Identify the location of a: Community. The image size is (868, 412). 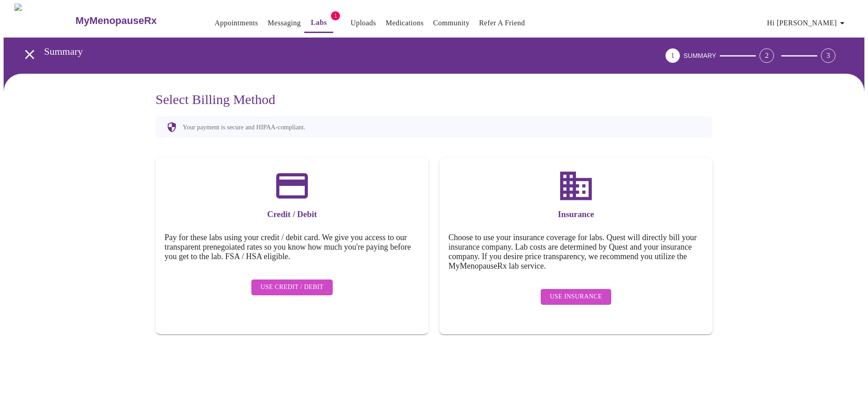
(451, 23).